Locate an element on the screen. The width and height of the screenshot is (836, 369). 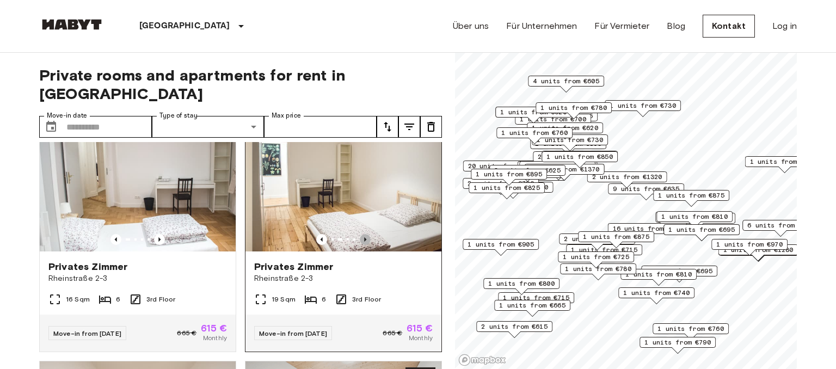
span: 19 Sqm is located at coordinates (284, 299).